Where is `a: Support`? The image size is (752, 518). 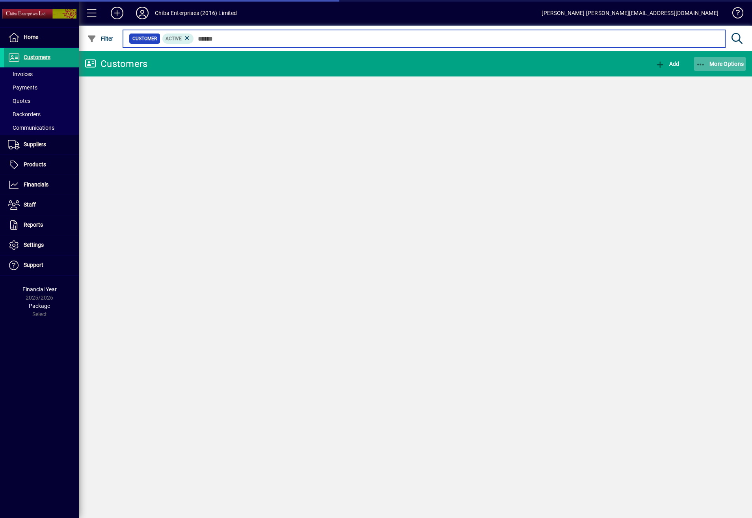
a: Support is located at coordinates (41, 265).